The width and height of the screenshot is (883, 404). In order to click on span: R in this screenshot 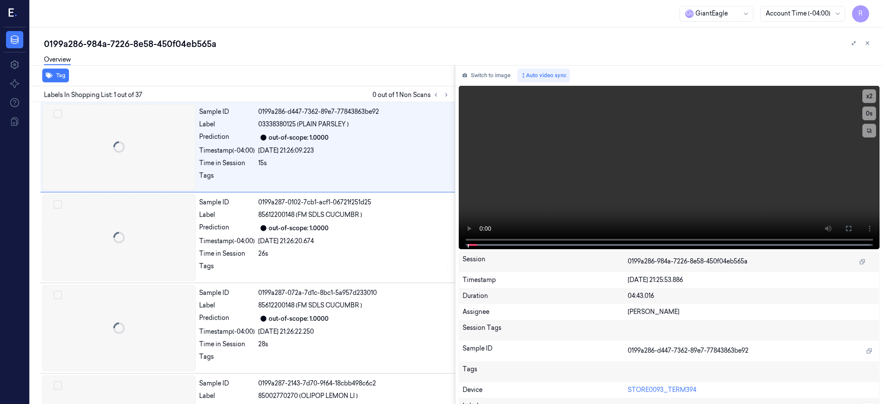, I will do `click(861, 14)`.